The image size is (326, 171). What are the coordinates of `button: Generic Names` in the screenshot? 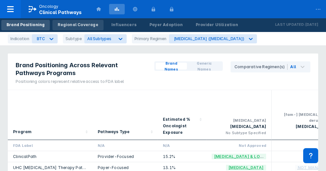 It's located at (204, 66).